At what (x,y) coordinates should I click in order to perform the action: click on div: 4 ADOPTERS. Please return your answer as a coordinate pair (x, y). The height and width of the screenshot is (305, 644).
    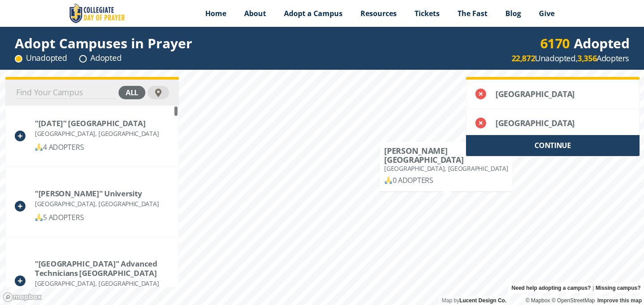
    Looking at the image, I should click on (96, 147).